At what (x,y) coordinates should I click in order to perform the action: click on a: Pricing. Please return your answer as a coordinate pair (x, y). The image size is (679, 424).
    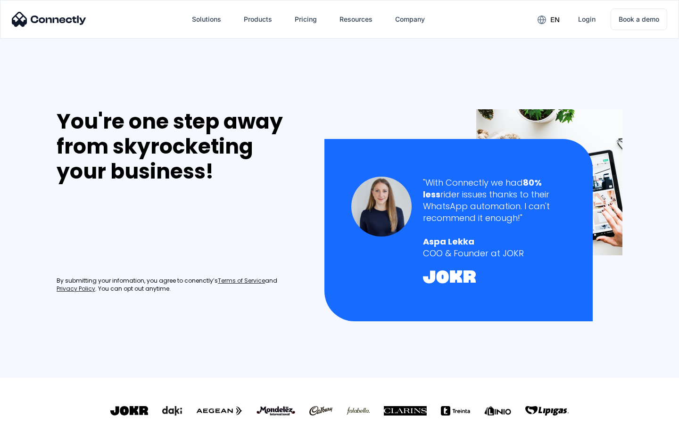
    Looking at the image, I should click on (305, 19).